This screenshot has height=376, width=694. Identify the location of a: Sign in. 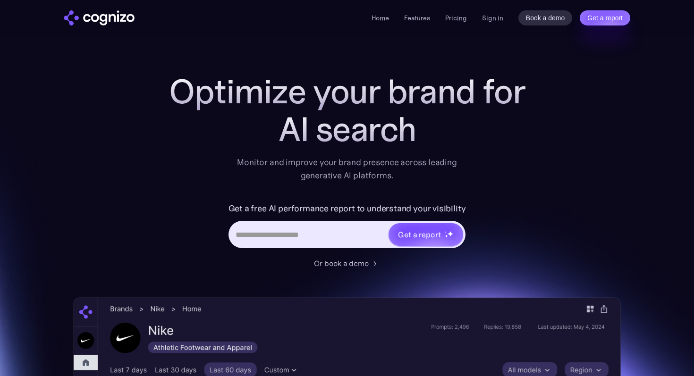
(492, 18).